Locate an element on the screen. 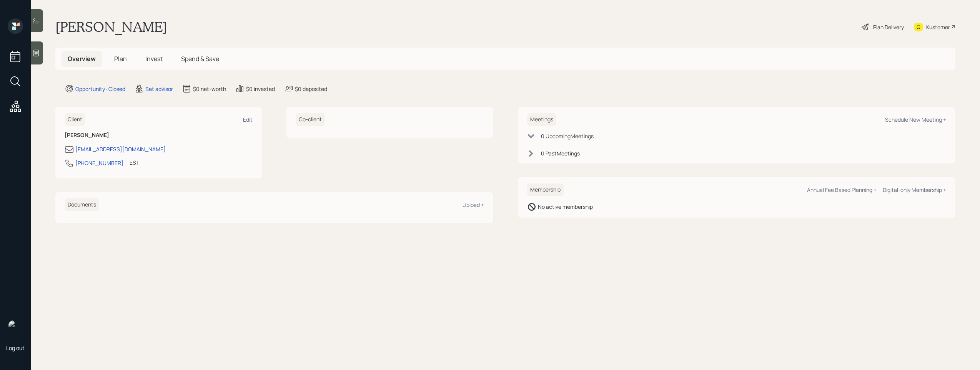 This screenshot has width=980, height=370. img: retirable_logo.png is located at coordinates (15, 328).